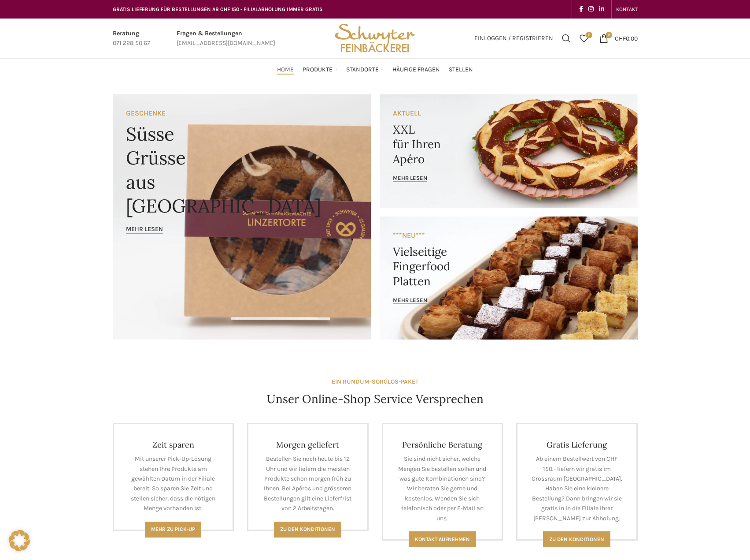  Describe the element at coordinates (621, 38) in the screenshot. I see `span: CHF` at that location.